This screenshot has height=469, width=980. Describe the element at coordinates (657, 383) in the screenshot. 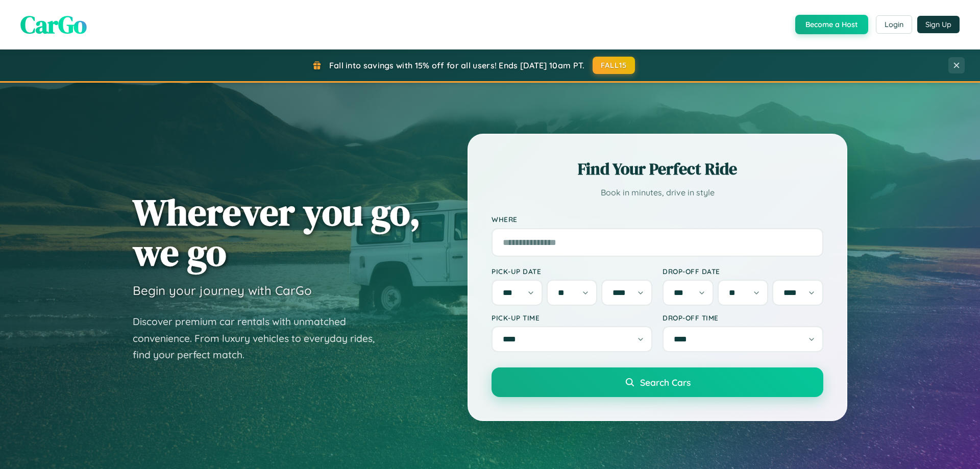

I see `button: Search Cars` at that location.